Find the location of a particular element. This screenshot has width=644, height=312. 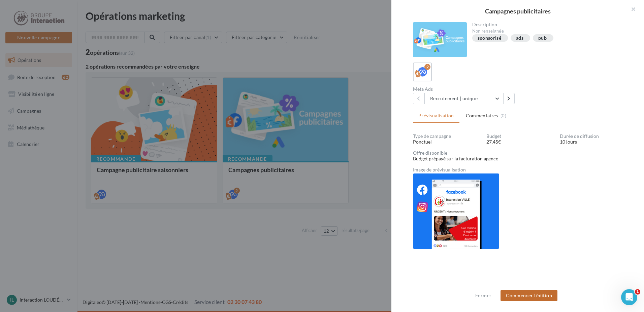

span: 1 is located at coordinates (638, 292).